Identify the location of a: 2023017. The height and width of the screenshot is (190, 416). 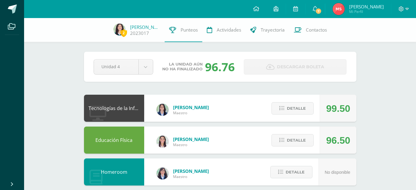
(139, 33).